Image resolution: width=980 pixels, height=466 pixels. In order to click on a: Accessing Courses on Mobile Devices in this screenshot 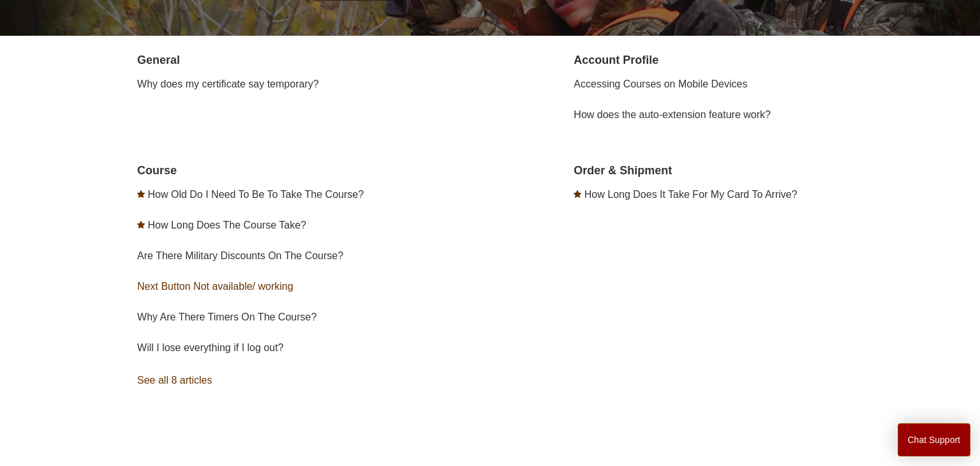, I will do `click(660, 83)`.